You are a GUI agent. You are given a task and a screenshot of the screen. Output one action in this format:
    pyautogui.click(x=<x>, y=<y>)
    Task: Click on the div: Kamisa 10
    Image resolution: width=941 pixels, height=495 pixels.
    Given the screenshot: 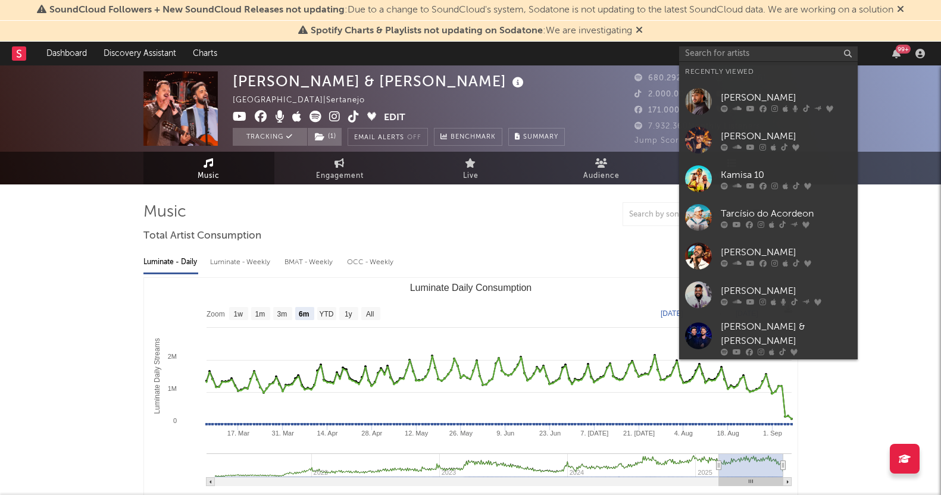 What is the action you would take?
    pyautogui.click(x=786, y=175)
    